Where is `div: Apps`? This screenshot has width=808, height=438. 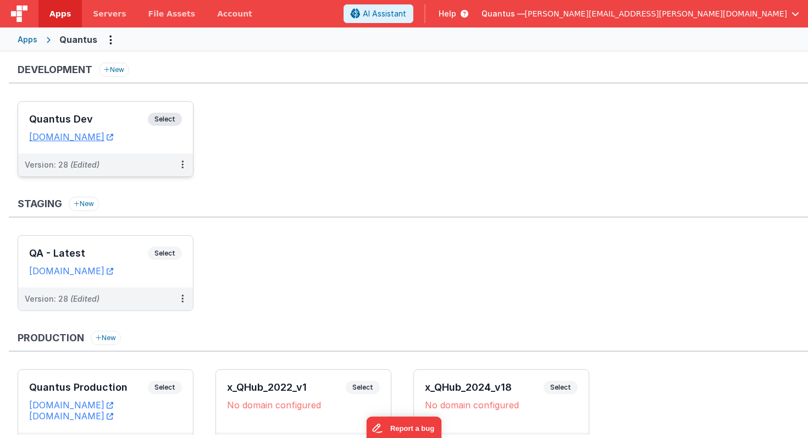 div: Apps is located at coordinates (27, 40).